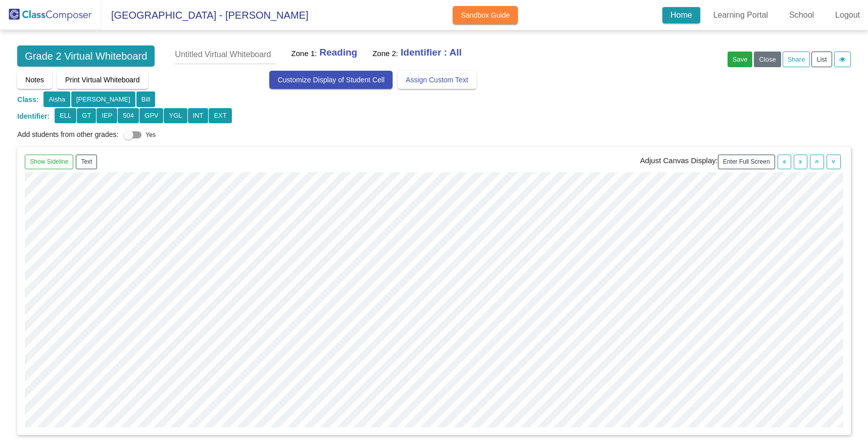  What do you see at coordinates (784, 161) in the screenshot?
I see `button: Decrease Width` at bounding box center [784, 161].